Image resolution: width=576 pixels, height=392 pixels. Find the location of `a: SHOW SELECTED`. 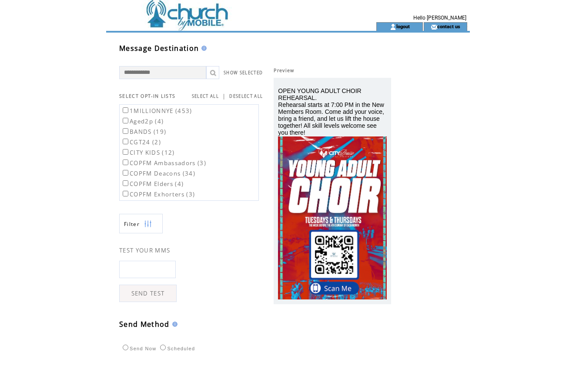

a: SHOW SELECTED is located at coordinates (243, 72).